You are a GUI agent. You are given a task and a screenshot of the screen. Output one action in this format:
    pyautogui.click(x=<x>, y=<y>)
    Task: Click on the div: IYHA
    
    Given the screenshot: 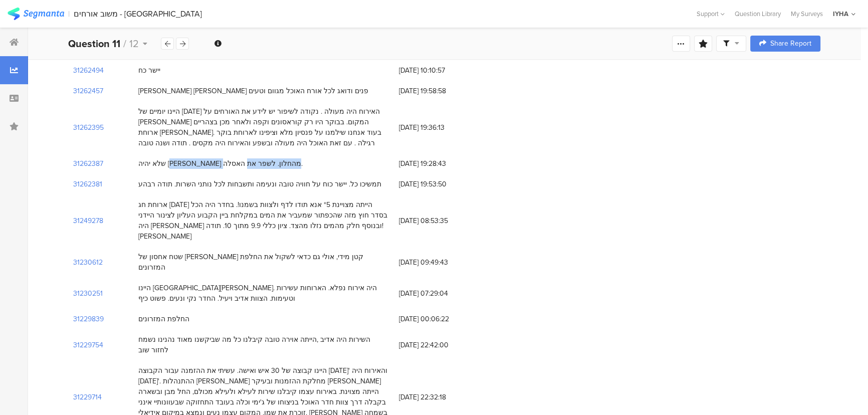 What is the action you would take?
    pyautogui.click(x=840, y=14)
    